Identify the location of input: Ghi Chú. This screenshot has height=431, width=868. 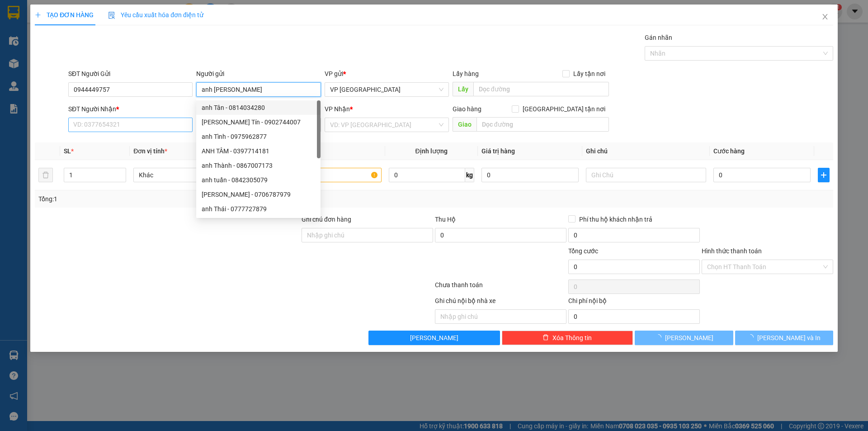
(647, 176).